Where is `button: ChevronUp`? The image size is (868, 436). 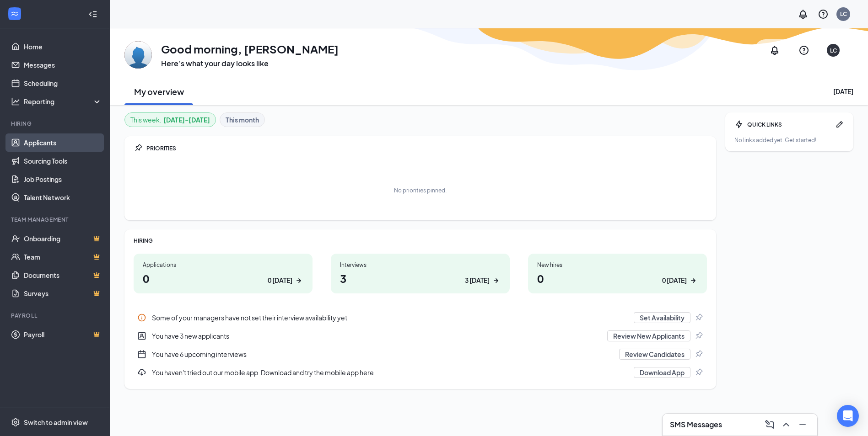
button: ChevronUp is located at coordinates (786, 425).